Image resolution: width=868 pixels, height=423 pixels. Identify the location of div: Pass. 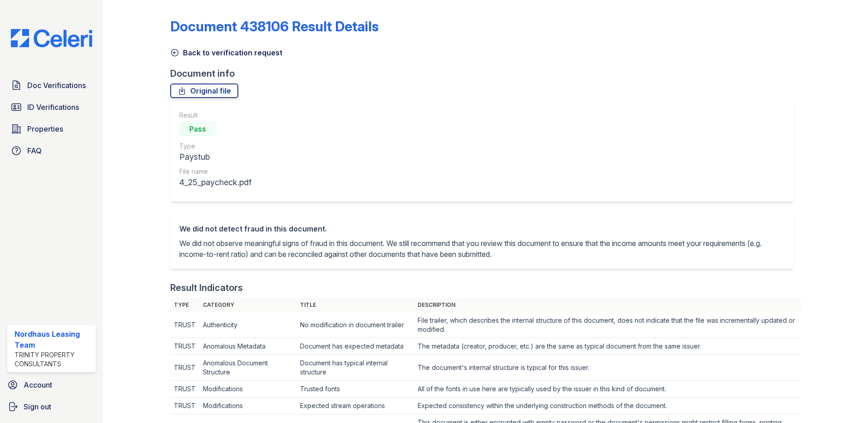
(197, 129).